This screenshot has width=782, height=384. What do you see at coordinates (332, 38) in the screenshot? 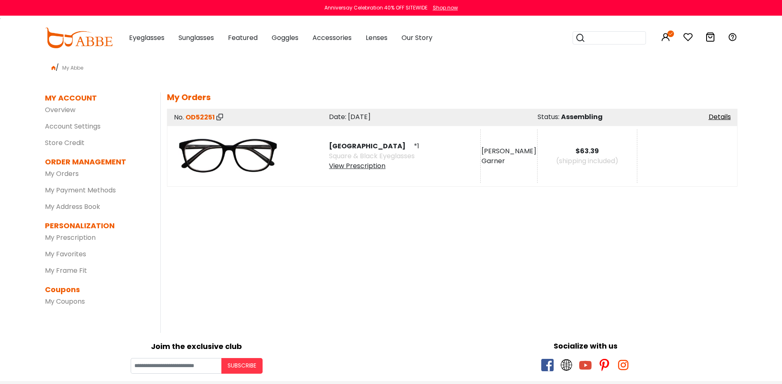
I see `span: Accessories` at bounding box center [332, 38].